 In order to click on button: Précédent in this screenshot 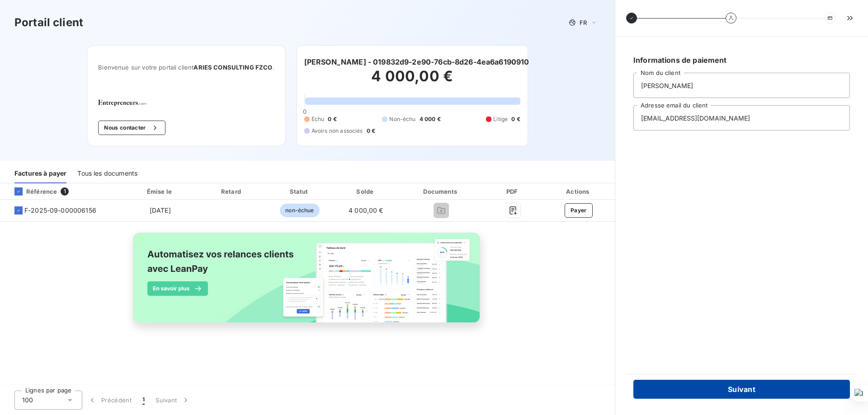, I will do `click(109, 401)`.